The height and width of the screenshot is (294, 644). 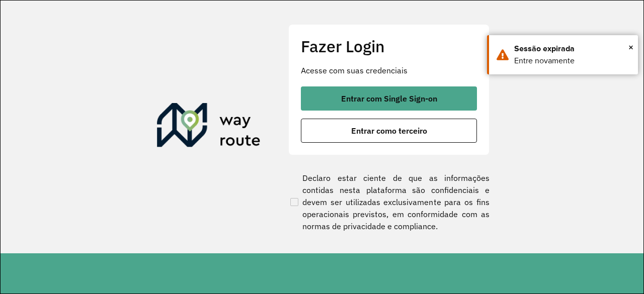 What do you see at coordinates (389, 131) in the screenshot?
I see `span: Entrar como terceiro` at bounding box center [389, 131].